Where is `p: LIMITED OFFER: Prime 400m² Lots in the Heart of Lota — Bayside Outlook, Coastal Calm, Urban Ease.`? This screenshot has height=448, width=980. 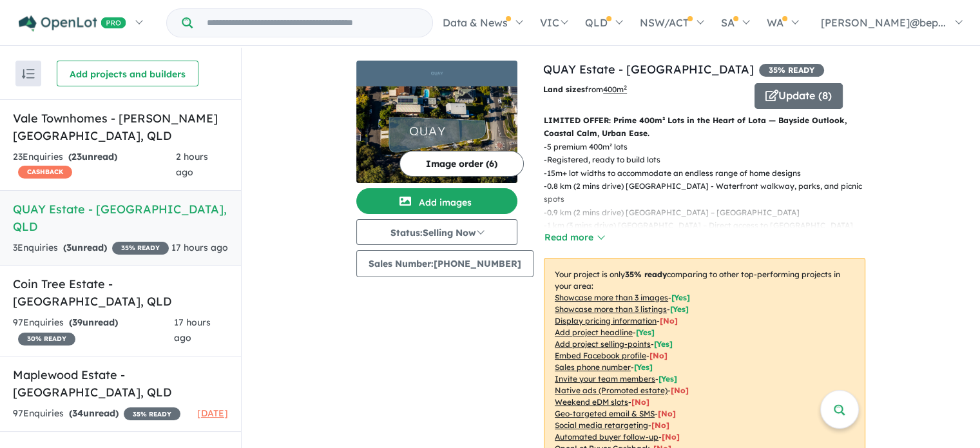
p: LIMITED OFFER: Prime 400m² Lots in the Heart of Lota — Bayside Outlook, Coastal Calm, Urban Ease. is located at coordinates (704, 127).